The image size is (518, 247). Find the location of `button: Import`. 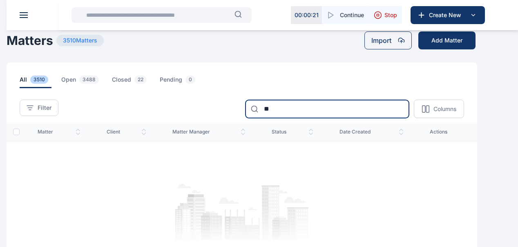

button: Import is located at coordinates (388, 40).